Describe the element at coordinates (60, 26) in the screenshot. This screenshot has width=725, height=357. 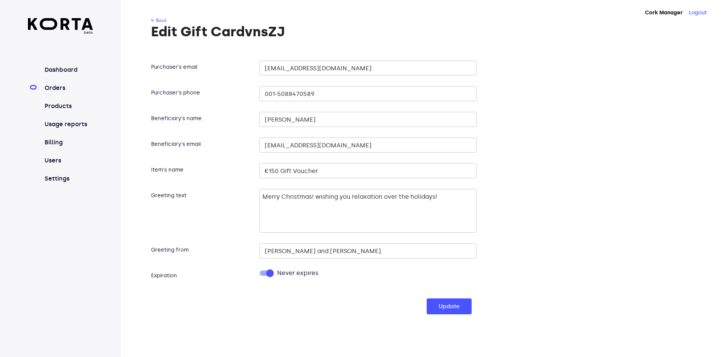
I see `a: beta` at that location.